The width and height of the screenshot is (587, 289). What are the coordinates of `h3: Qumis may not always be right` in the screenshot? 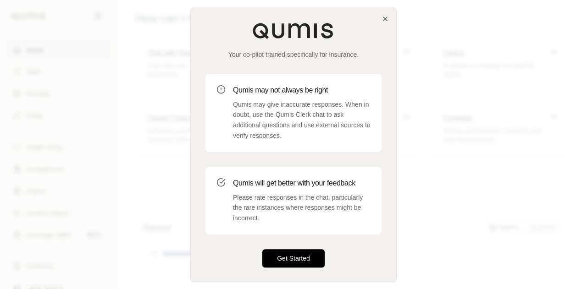 It's located at (302, 90).